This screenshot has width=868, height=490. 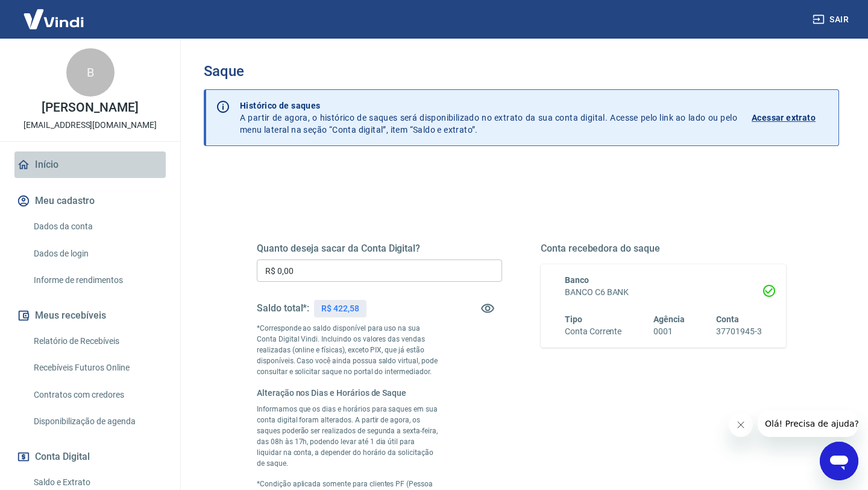 I want to click on p: Acessar extrato, so click(x=784, y=118).